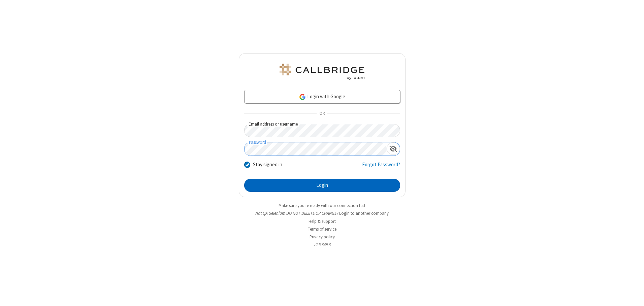 This screenshot has width=644, height=306. I want to click on img: QA Selenium DO NOT DELETE OR CHANGE, so click(322, 72).